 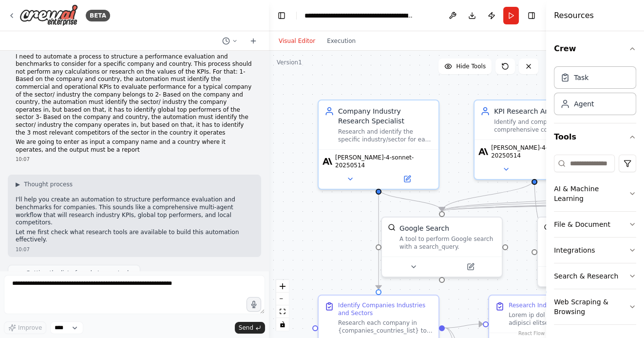 What do you see at coordinates (556, 319) in the screenshot?
I see `div: Lorem ip dol sitametcon adipisci elitsed doe tem incididun ut {laboreetd_magnaaliq_enim}, adminim...` at bounding box center [556, 319].